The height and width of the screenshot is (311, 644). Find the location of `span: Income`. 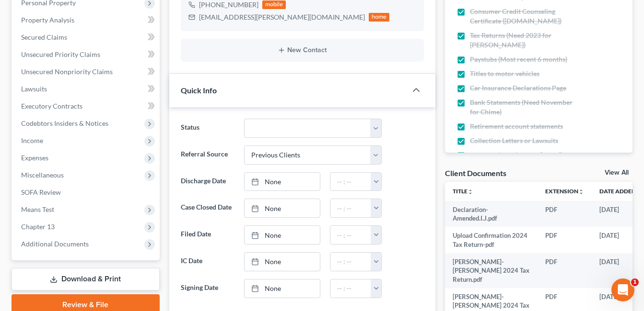

span: Income is located at coordinates (32, 140).